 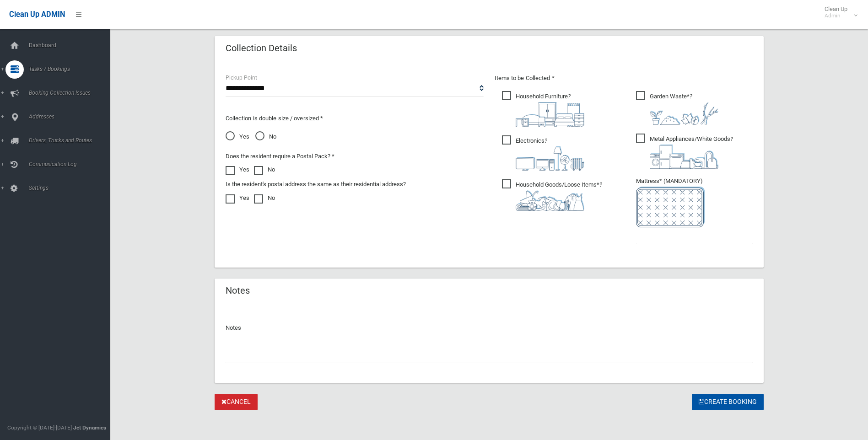 I want to click on p: Collection is double size / oversized *, so click(x=355, y=118).